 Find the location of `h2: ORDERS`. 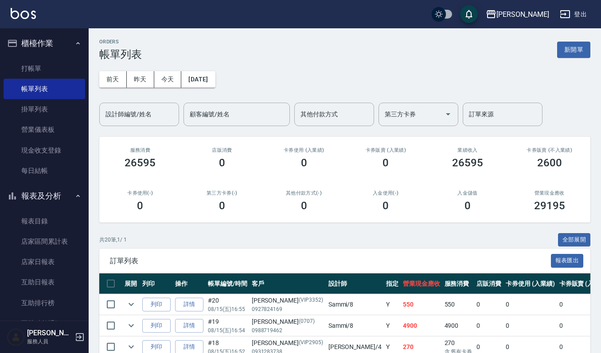

h2: ORDERS is located at coordinates (120, 42).